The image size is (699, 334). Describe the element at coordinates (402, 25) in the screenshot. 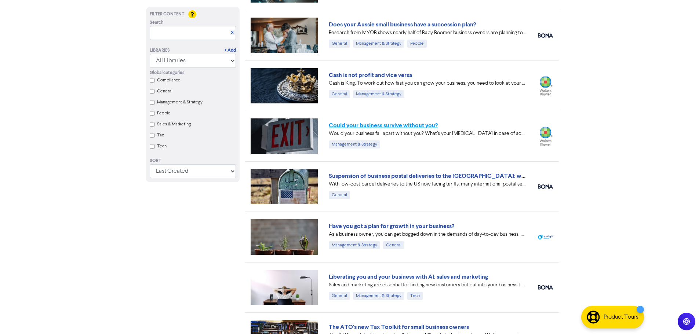

I see `a: Does your Aussie small business have a succession plan?` at that location.